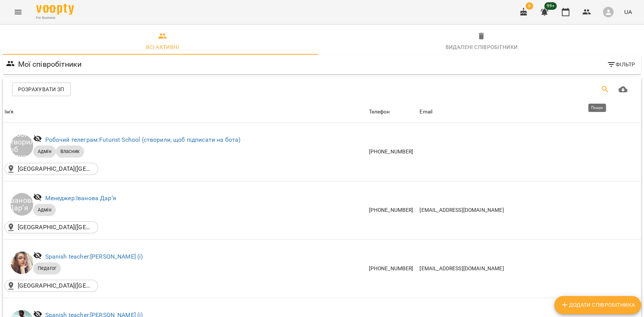 The height and width of the screenshot is (317, 644). I want to click on span: 99+, so click(551, 6).